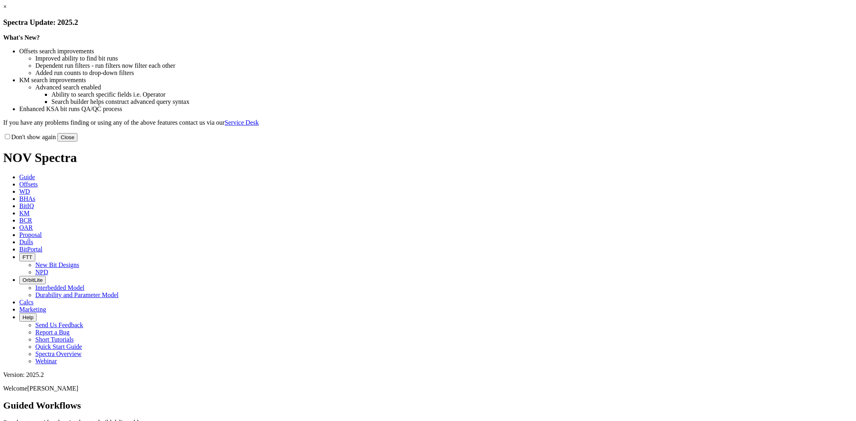 Image resolution: width=856 pixels, height=421 pixels. I want to click on a: Service Desk, so click(242, 122).